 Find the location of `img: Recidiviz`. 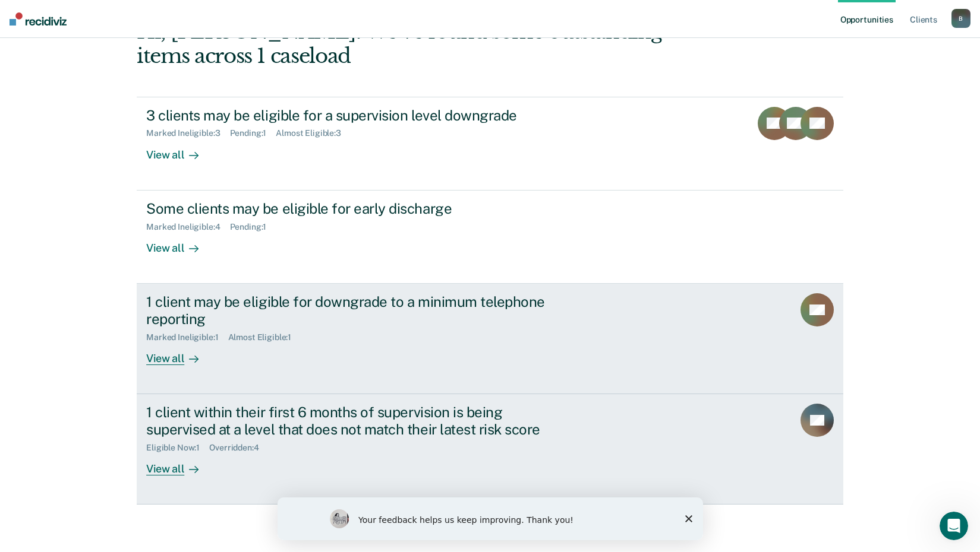

img: Recidiviz is located at coordinates (38, 19).